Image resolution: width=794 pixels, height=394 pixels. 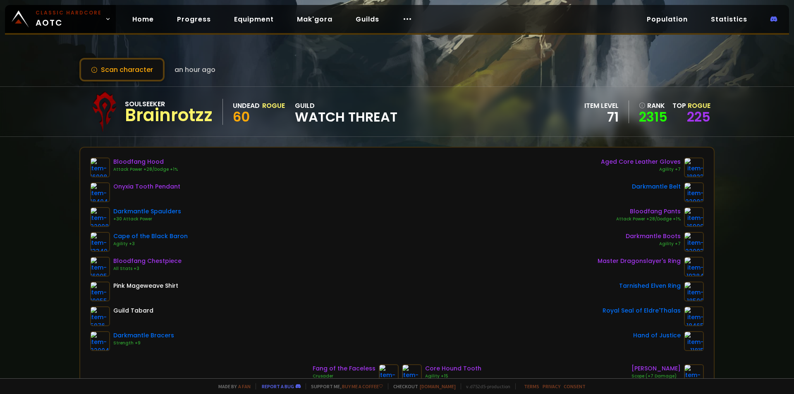 I want to click on span: Made by, so click(x=232, y=386).